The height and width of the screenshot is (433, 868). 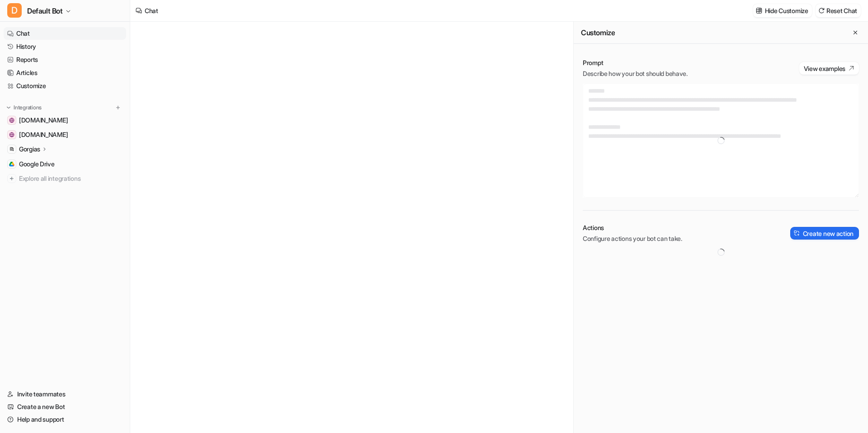 I want to click on p: Prompt, so click(x=635, y=63).